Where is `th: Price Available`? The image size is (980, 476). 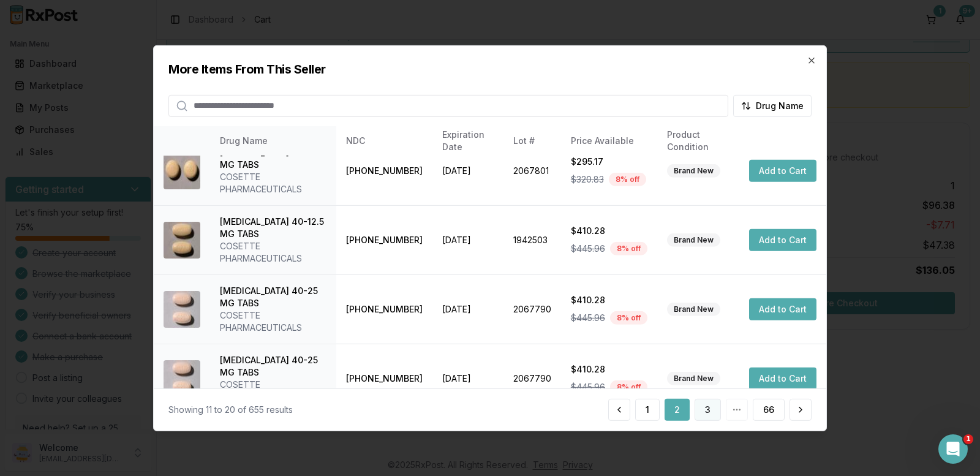 th: Price Available is located at coordinates (609, 141).